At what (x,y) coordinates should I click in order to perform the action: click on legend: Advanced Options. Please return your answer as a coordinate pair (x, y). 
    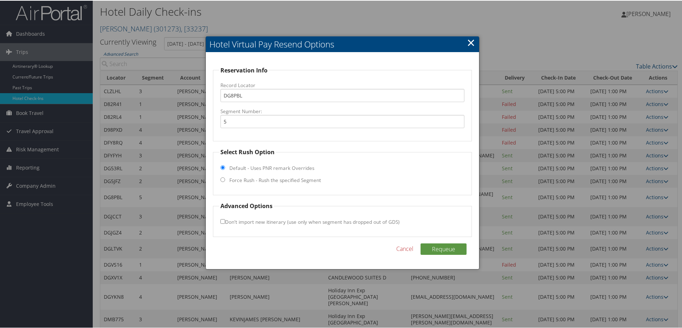
    Looking at the image, I should click on (247, 205).